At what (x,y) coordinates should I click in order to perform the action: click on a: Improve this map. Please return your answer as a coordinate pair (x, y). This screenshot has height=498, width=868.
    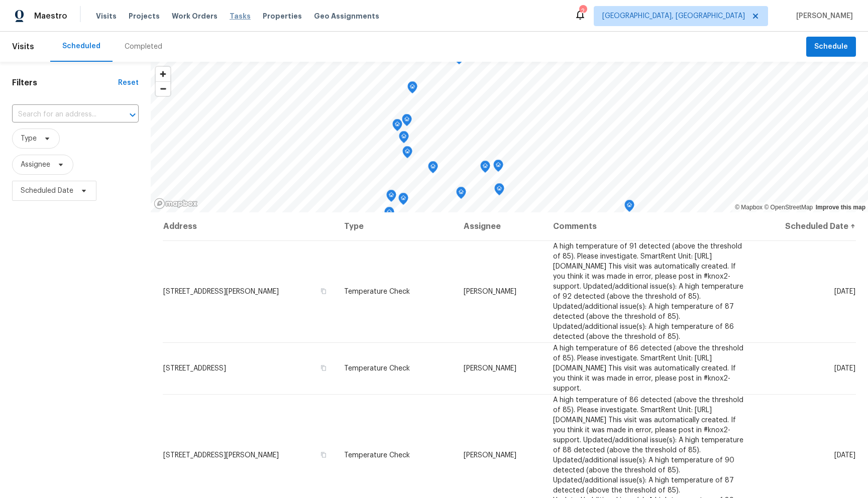
    Looking at the image, I should click on (840, 207).